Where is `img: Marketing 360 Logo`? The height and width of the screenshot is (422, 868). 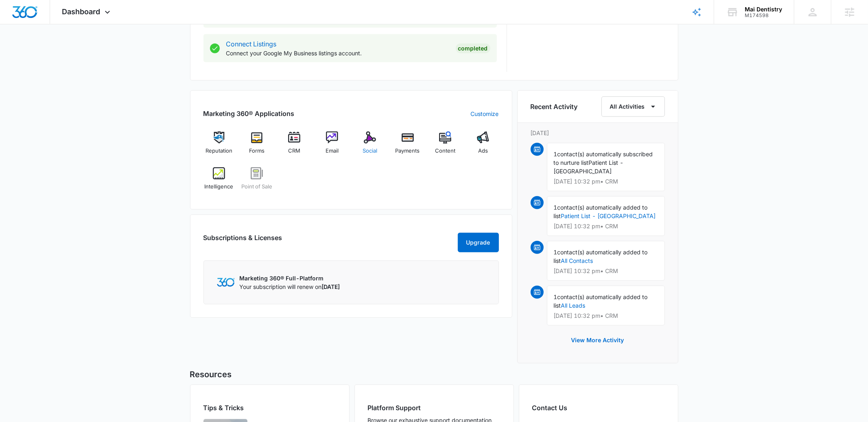
img: Marketing 360 Logo is located at coordinates (226, 282).